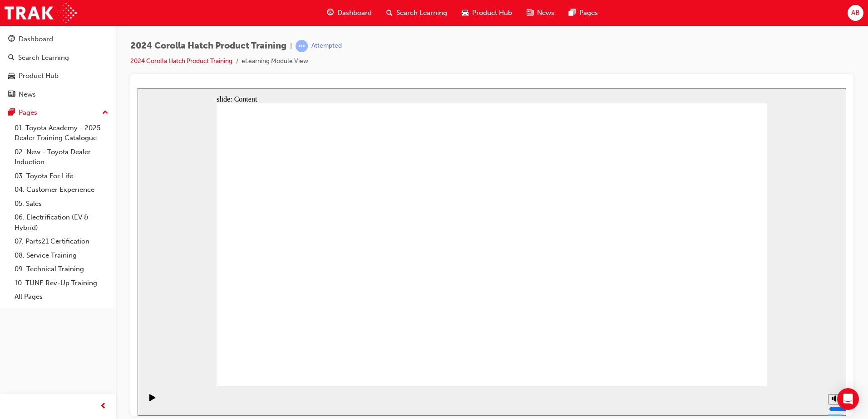  Describe the element at coordinates (57, 76) in the screenshot. I see `a: Product Hub` at that location.